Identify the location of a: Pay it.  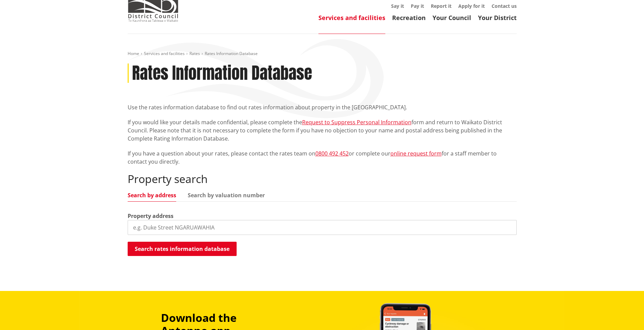
(417, 6).